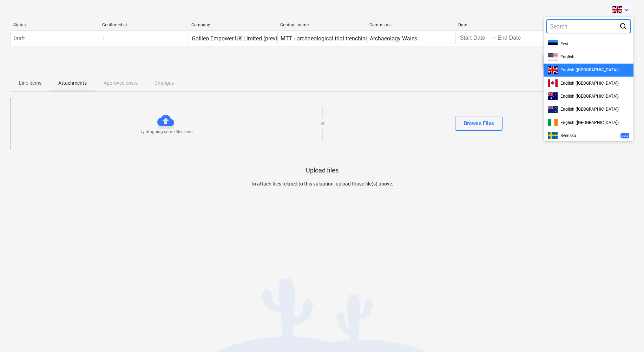 The height and width of the screenshot is (352, 644). I want to click on span: English, so click(568, 57).